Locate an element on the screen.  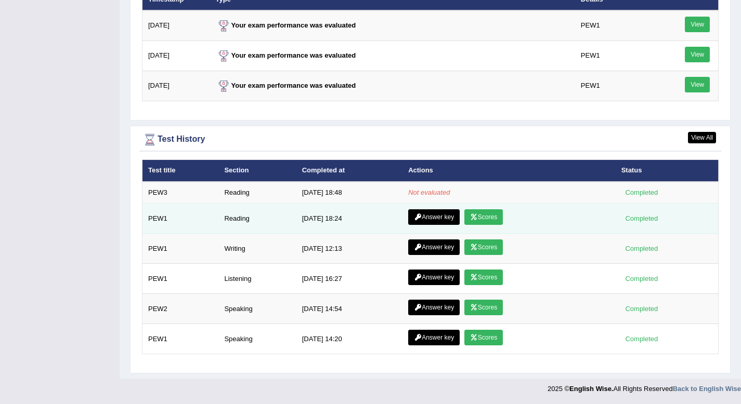
td: PEW3 is located at coordinates (180, 193).